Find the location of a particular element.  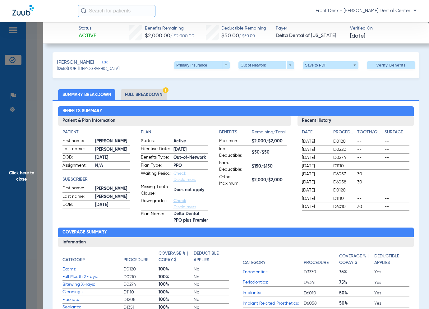

span: PPO is located at coordinates (191, 166).